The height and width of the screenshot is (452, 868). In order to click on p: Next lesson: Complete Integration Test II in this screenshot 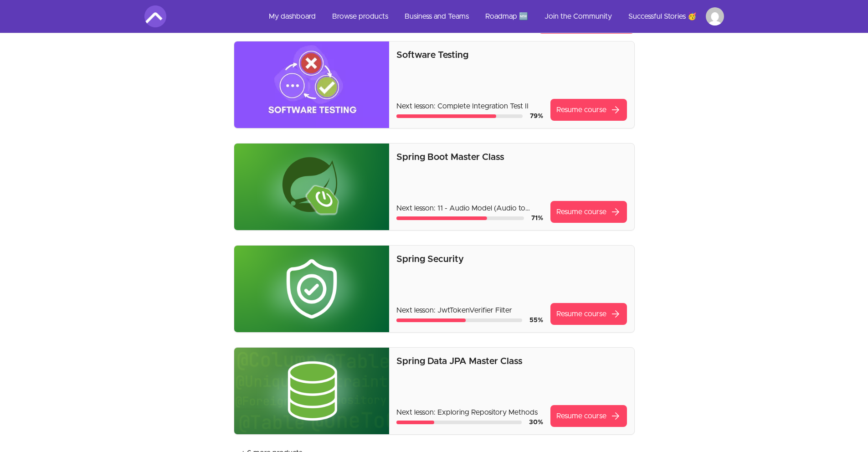, I will do `click(470, 106)`.